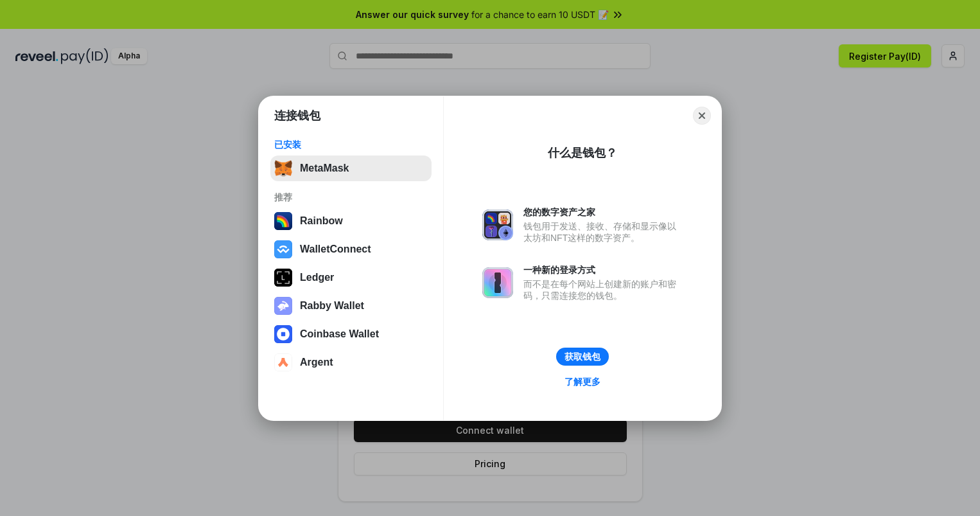 This screenshot has width=980, height=516. I want to click on div: Rainbow, so click(321, 221).